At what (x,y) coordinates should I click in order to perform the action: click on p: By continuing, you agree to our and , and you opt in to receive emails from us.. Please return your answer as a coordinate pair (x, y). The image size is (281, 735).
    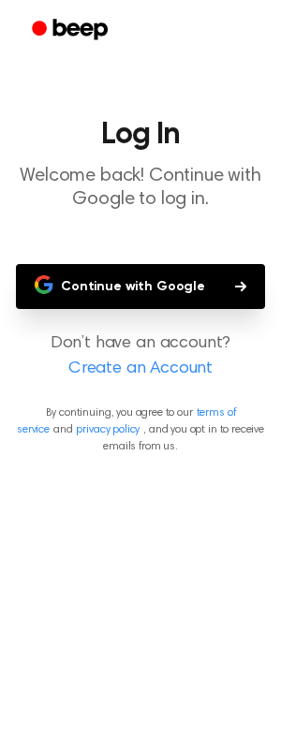
    Looking at the image, I should click on (140, 430).